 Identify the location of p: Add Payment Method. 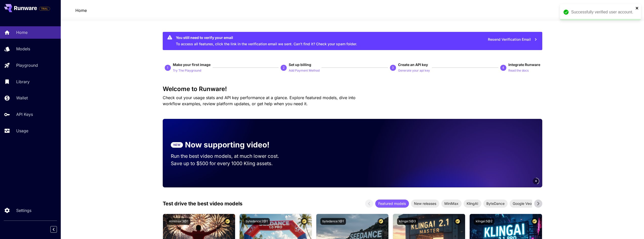
(304, 71).